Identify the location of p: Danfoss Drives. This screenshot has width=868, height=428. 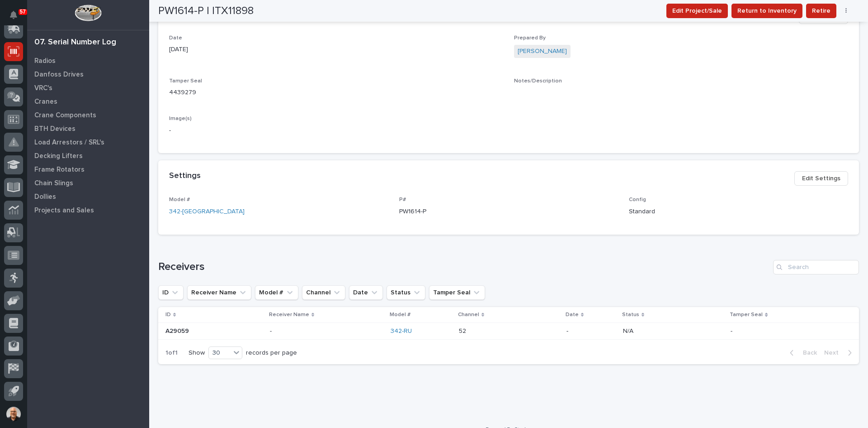
(59, 75).